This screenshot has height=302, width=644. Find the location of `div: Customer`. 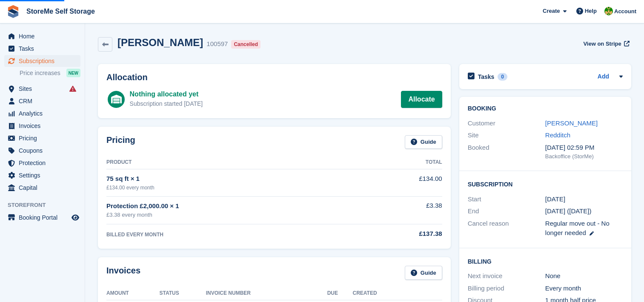

div: Customer is located at coordinates (507, 123).